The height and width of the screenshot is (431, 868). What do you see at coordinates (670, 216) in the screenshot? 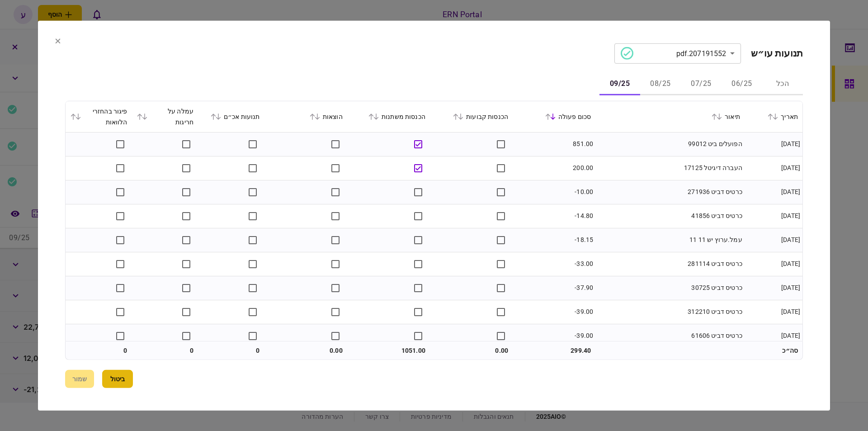
I see `td: כרטיס דביט 41856` at bounding box center [670, 216].